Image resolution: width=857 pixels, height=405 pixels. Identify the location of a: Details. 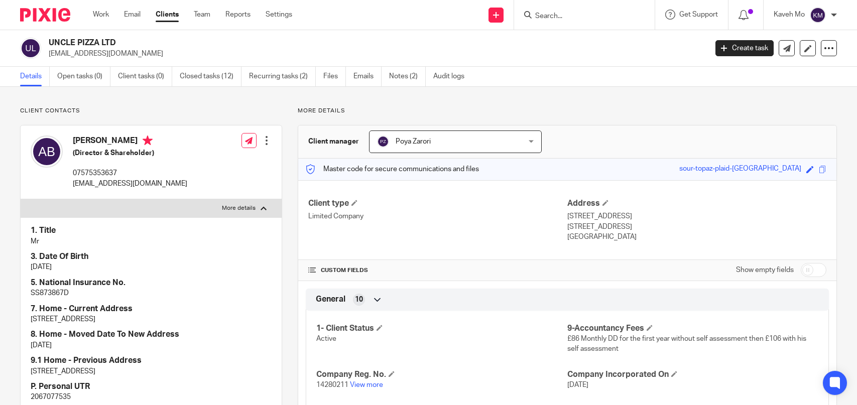
(35, 76).